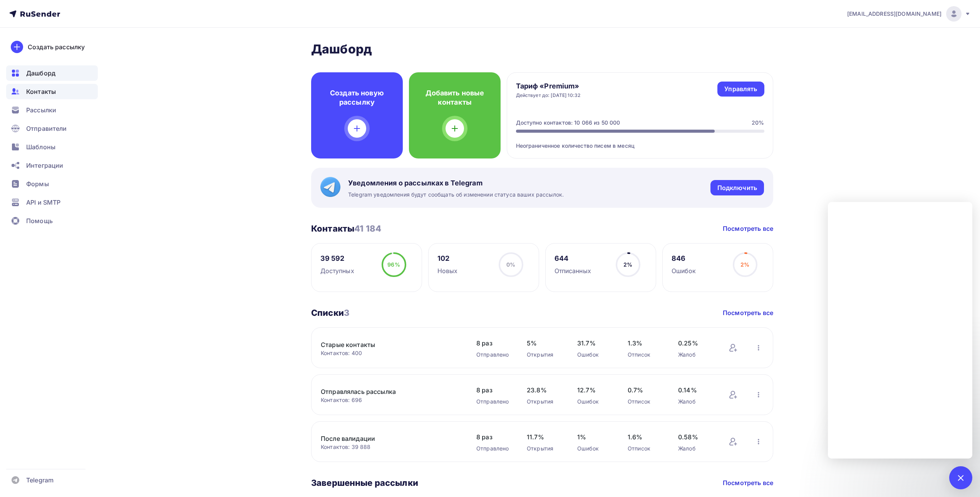  What do you see at coordinates (52, 147) in the screenshot?
I see `a: Шаблоны` at bounding box center [52, 147].